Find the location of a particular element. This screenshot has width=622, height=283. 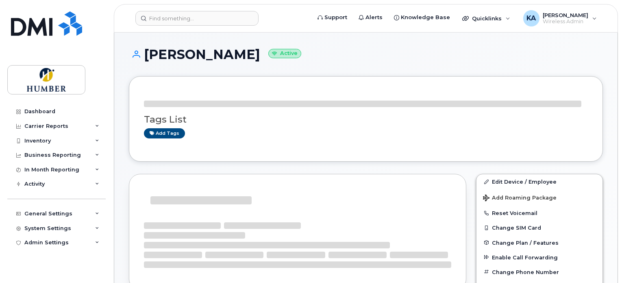

button: Add Roaming Package is located at coordinates (540, 197).